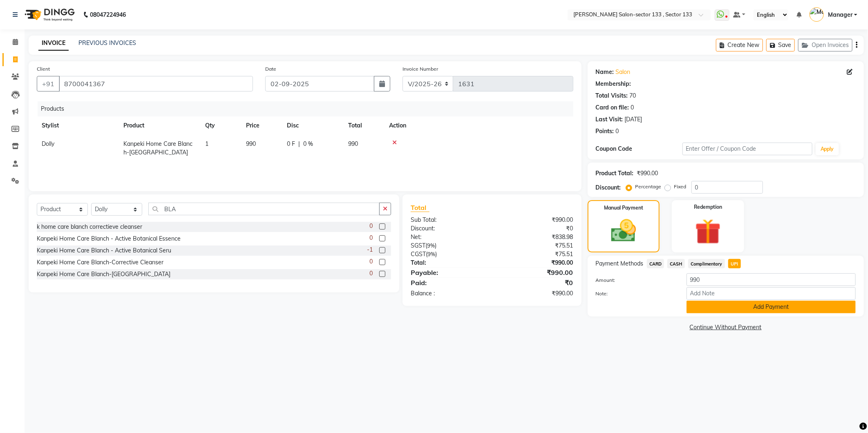 The width and height of the screenshot is (868, 433). What do you see at coordinates (780, 45) in the screenshot?
I see `button: Save` at bounding box center [780, 45].